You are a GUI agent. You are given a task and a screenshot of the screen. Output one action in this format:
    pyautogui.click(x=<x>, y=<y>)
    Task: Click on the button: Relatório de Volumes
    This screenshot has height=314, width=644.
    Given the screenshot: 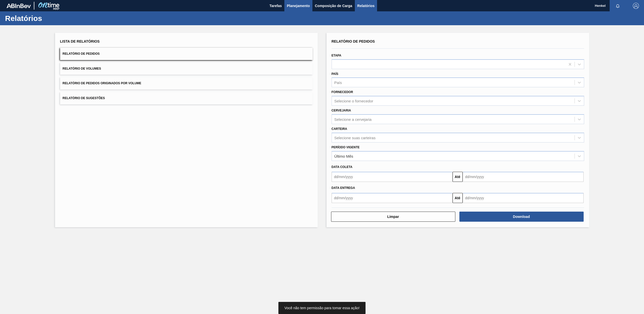 What is the action you would take?
    pyautogui.click(x=187, y=68)
    